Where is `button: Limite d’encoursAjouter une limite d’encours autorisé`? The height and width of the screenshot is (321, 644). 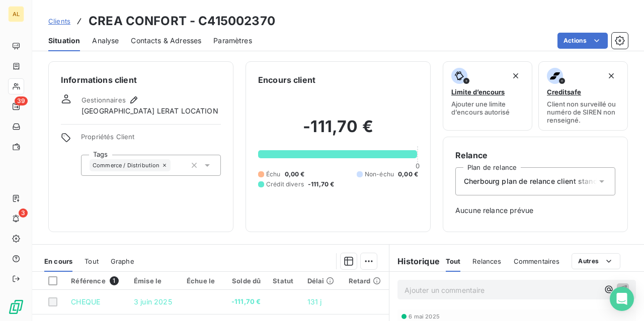 button: Limite d’encoursAjouter une limite d’encours autorisé is located at coordinates (488, 96).